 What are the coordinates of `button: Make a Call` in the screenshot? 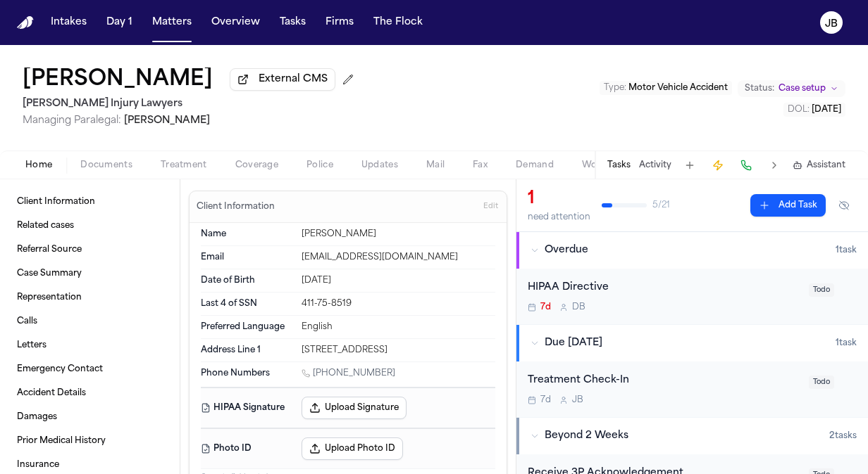 It's located at (746, 165).